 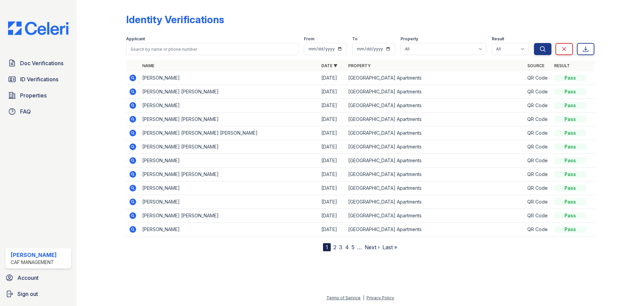 I want to click on span: Sign out, so click(x=27, y=294).